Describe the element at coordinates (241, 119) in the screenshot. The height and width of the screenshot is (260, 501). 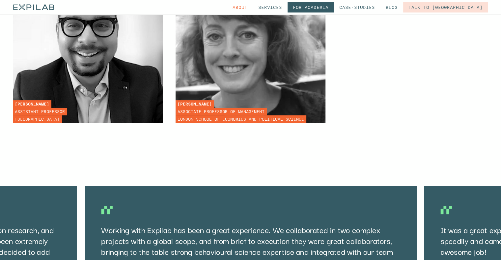
I see `div: London School of Economics and Political Science` at that location.